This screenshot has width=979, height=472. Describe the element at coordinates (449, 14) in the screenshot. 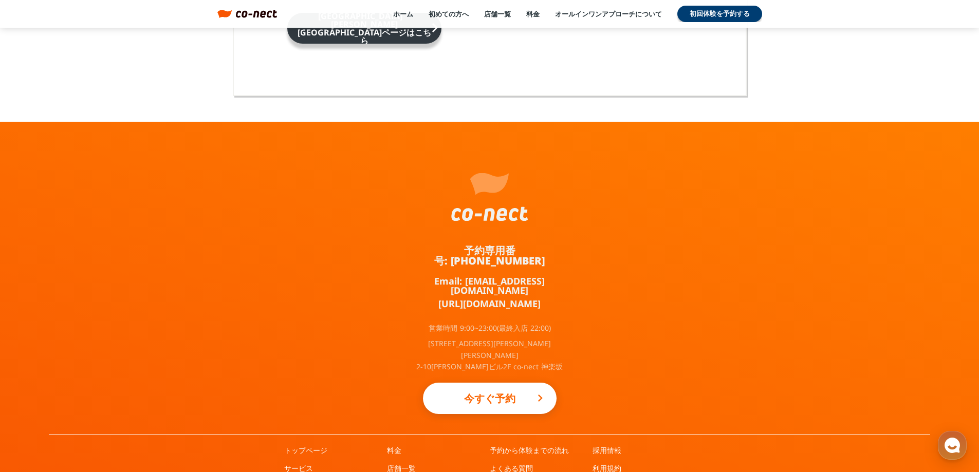

I see `a: 初めての方へ` at that location.